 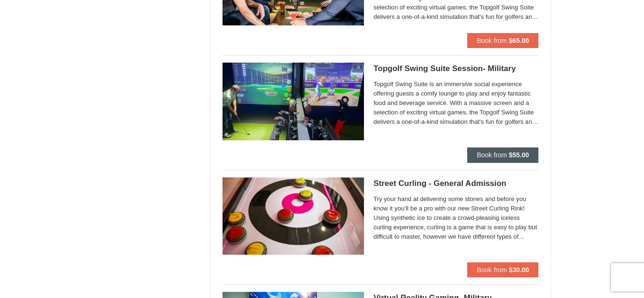 I want to click on h5: Topgolf Swing Suite Session- Military, so click(x=456, y=69).